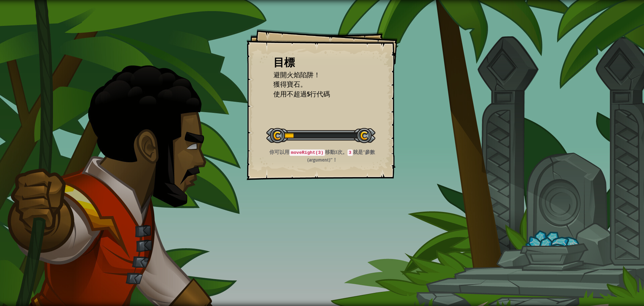  Describe the element at coordinates (322, 62) in the screenshot. I see `div: 目標` at that location.